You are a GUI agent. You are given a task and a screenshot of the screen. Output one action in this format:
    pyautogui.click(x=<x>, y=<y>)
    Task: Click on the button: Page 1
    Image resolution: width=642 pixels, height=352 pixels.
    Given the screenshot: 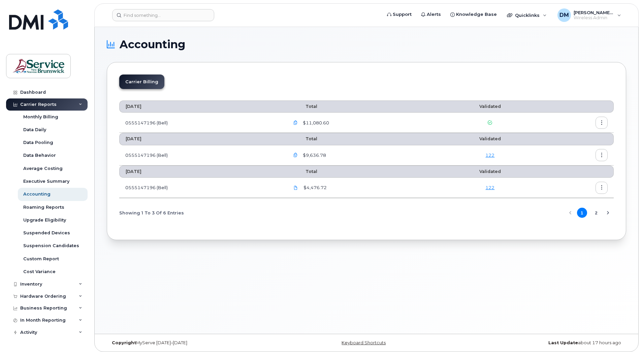 What is the action you would take?
    pyautogui.click(x=582, y=213)
    